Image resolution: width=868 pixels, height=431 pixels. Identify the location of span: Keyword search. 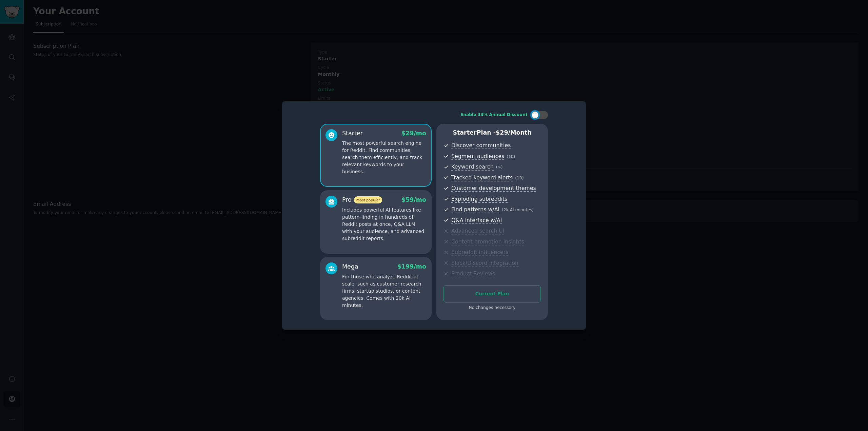
(472, 167).